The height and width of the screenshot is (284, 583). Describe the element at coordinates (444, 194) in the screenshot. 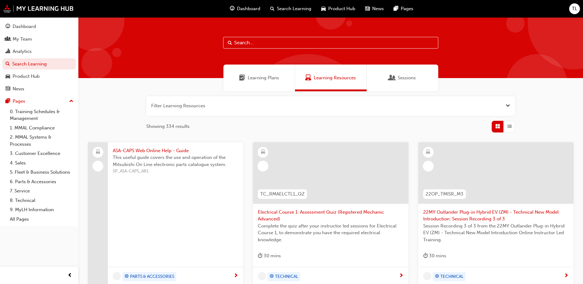

I see `span: 22OP_TMISR_M3` at that location.